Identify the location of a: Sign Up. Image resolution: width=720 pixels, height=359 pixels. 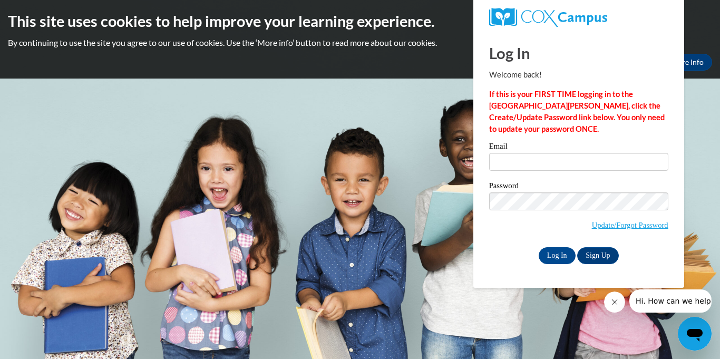
(598, 256).